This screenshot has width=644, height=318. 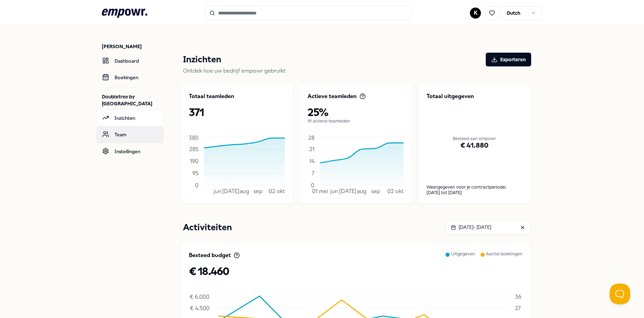 I want to click on a: Boekingen, so click(x=130, y=77).